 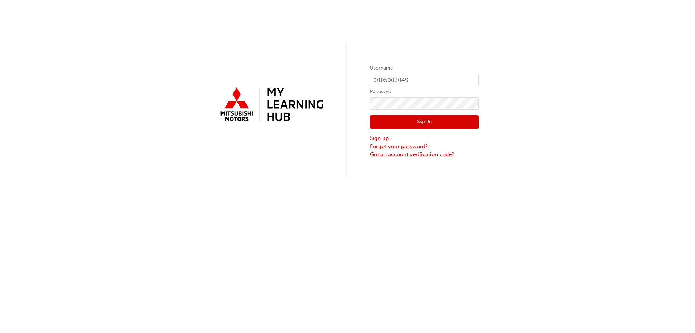 What do you see at coordinates (424, 154) in the screenshot?
I see `a: Got an account verification code?` at bounding box center [424, 154].